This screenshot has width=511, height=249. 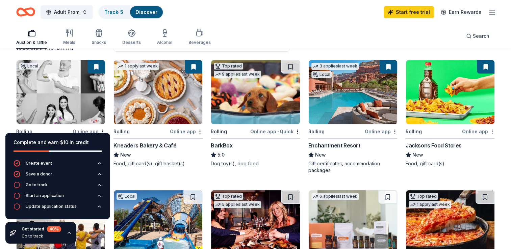 I want to click on button: Start an application, so click(x=58, y=198).